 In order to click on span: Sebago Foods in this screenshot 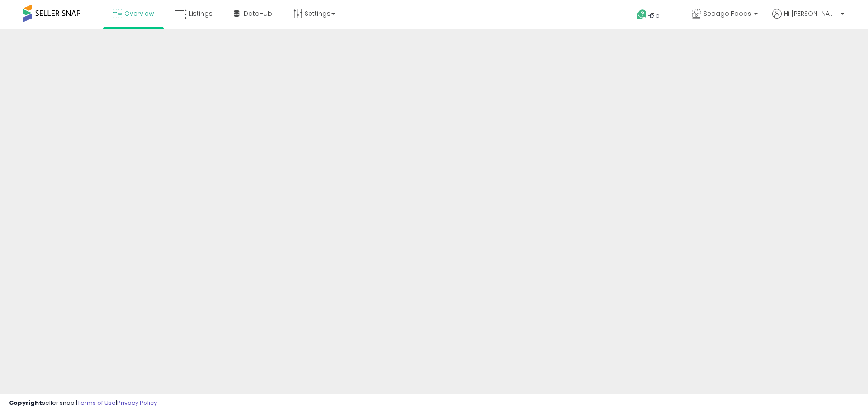, I will do `click(728, 13)`.